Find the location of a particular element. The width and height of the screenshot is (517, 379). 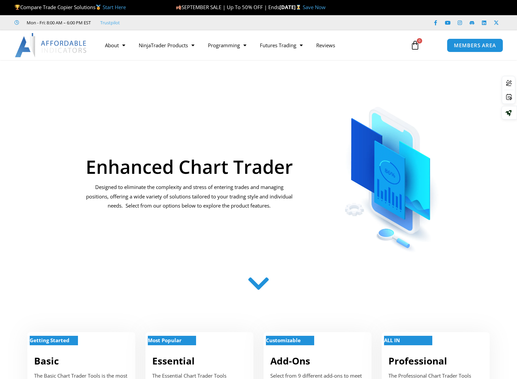

a: About is located at coordinates (115, 45).